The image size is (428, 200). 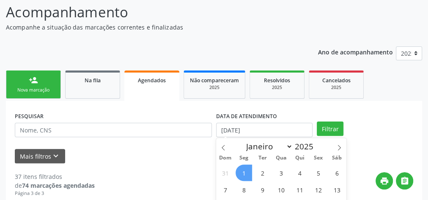 What do you see at coordinates (225, 158) in the screenshot?
I see `span: Dom` at bounding box center [225, 158].